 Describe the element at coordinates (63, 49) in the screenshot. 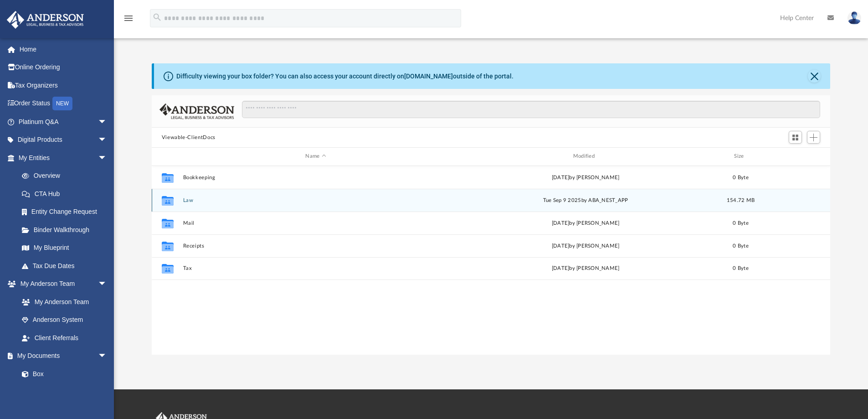

I see `a: Home` at that location.